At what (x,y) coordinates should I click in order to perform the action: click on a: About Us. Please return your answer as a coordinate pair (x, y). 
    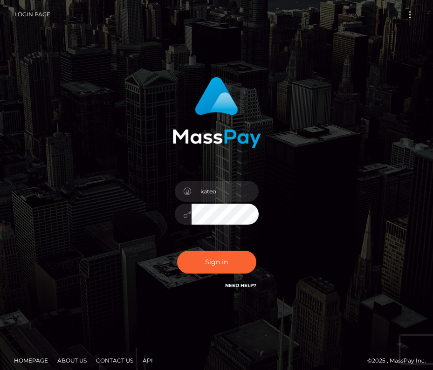
    Looking at the image, I should click on (72, 361).